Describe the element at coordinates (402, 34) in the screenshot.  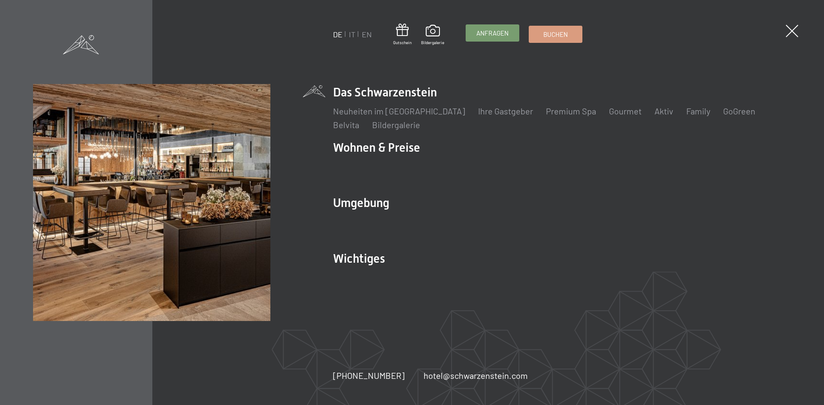
I see `a: Gutschein` at that location.